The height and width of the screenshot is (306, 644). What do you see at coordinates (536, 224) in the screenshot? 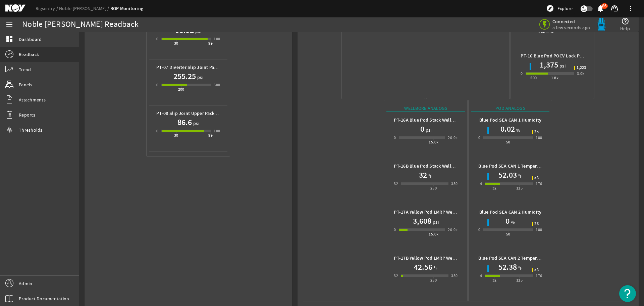
I see `span: 26` at bounding box center [536, 224].